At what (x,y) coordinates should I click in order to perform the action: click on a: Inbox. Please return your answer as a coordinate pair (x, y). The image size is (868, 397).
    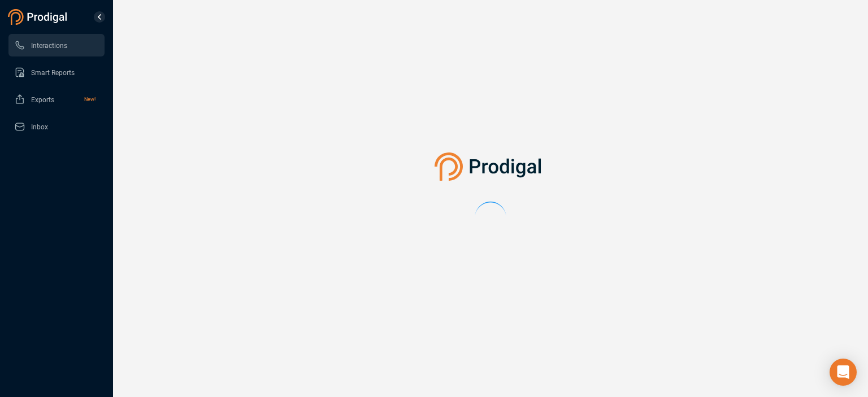
    Looking at the image, I should click on (55, 127).